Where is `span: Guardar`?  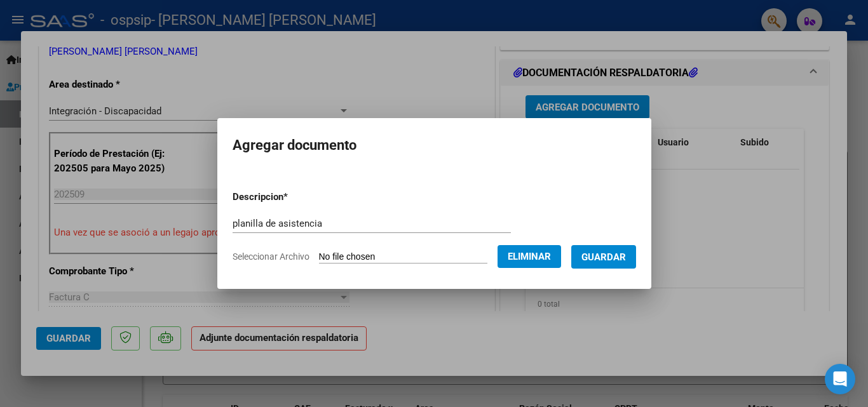
span: Guardar is located at coordinates (604, 257).